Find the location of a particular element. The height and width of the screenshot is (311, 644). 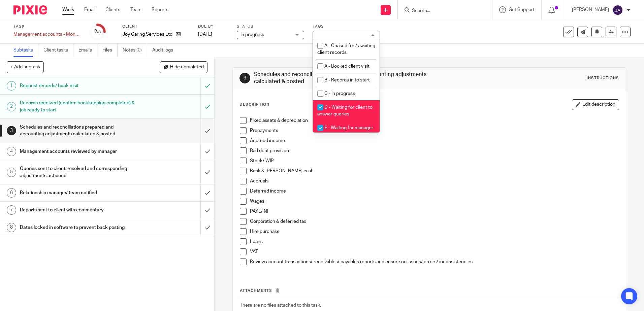

p: Fixed assets & depreciation is located at coordinates (434, 121).